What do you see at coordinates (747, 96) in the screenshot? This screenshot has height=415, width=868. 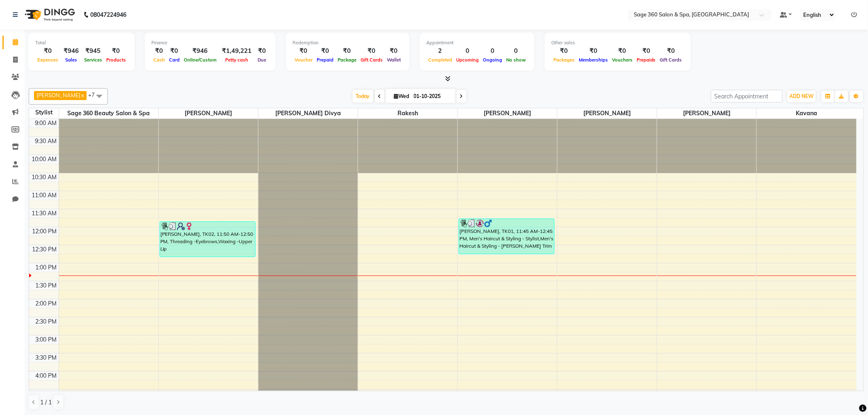 I see `input: Search Appointment` at bounding box center [747, 96].